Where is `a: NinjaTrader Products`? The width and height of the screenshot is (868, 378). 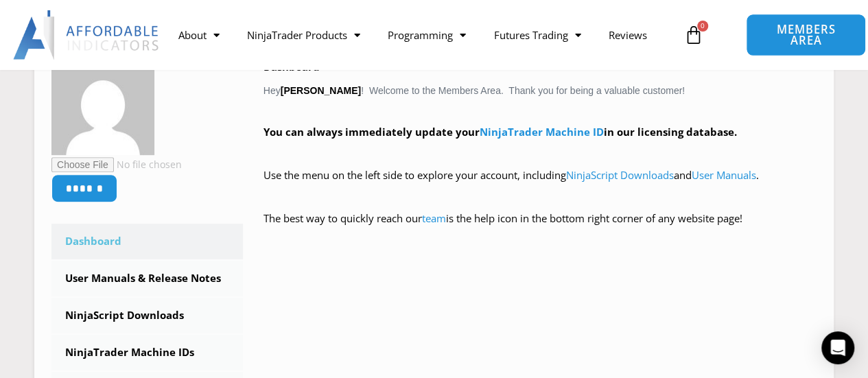 a: NinjaTrader Products is located at coordinates (303, 35).